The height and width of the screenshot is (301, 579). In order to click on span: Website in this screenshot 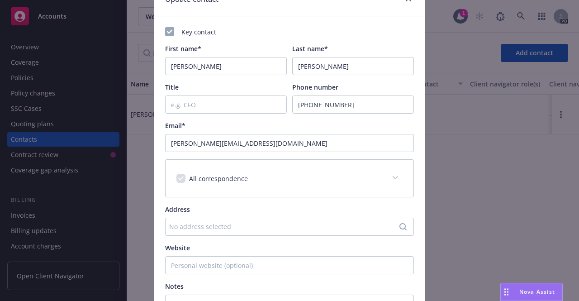, I will do `click(177, 247)`.